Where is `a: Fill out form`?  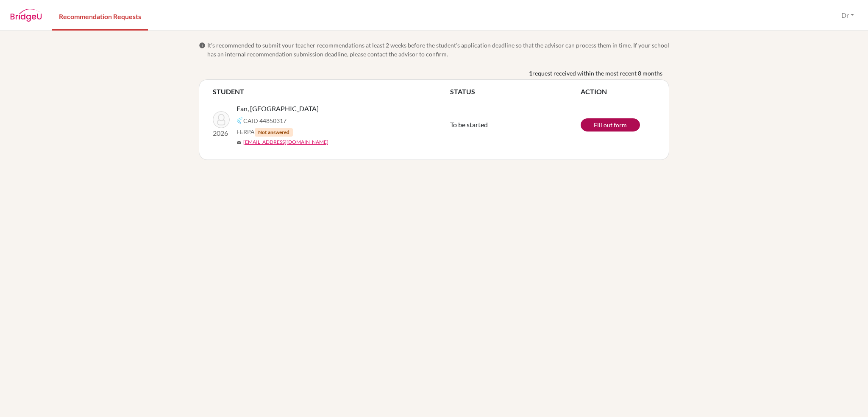 a: Fill out form is located at coordinates (610, 125).